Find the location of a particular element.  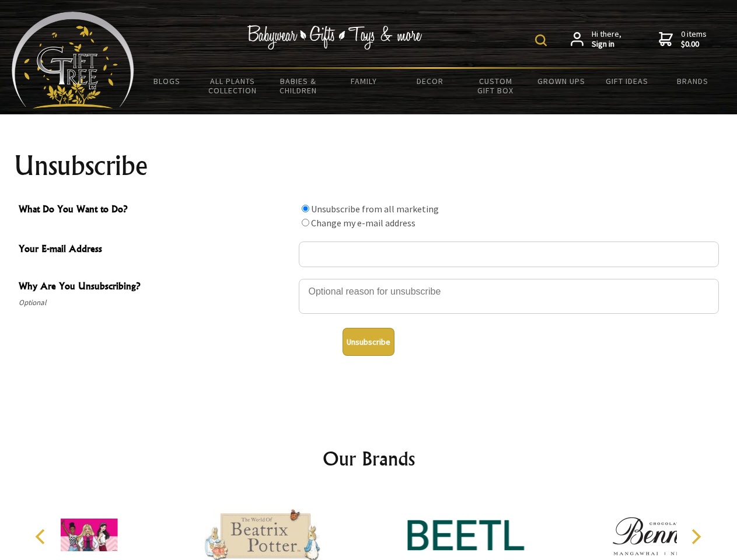

img: product search is located at coordinates (541, 40).